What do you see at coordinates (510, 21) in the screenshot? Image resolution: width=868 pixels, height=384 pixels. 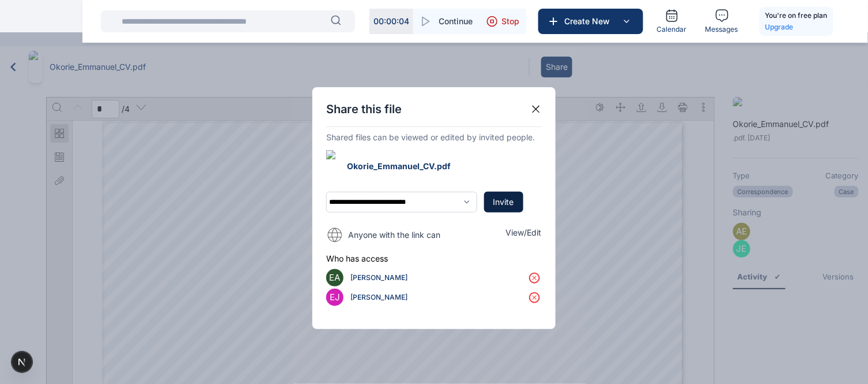 I see `span: Stop` at bounding box center [510, 21].